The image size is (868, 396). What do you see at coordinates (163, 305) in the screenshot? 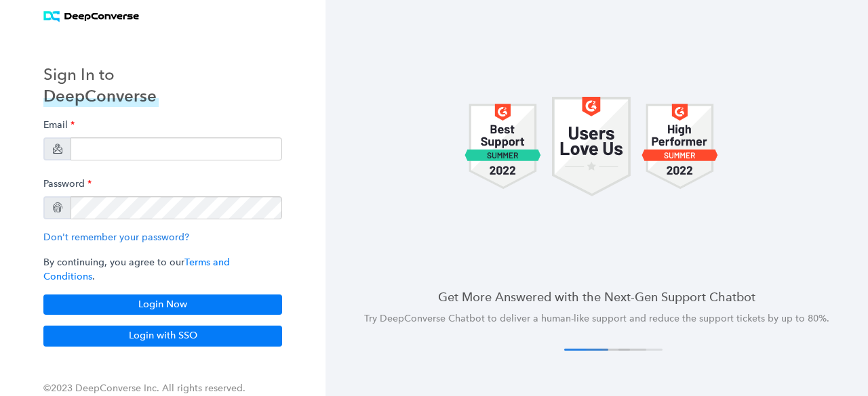
I see `button: Login Now` at bounding box center [163, 305].